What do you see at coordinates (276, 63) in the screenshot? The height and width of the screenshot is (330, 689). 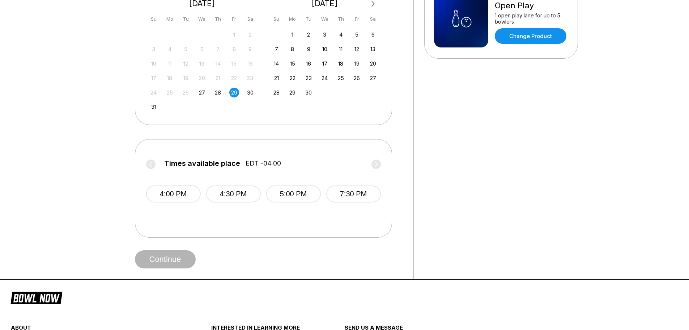 I see `div: Choose Sunday, September 14th, 2025` at bounding box center [276, 63].